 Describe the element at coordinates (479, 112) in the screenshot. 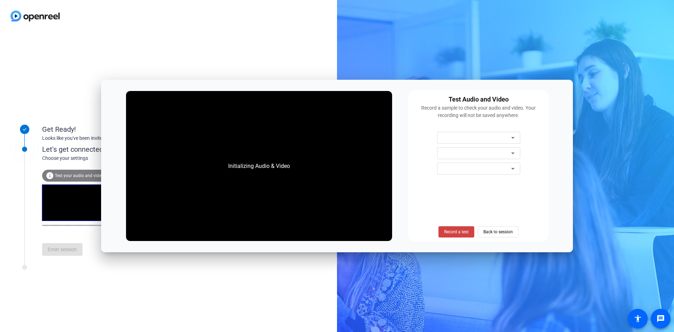

I see `div: Record a sample to check your audio and video. Your recording will not be saved anywhere.` at that location.